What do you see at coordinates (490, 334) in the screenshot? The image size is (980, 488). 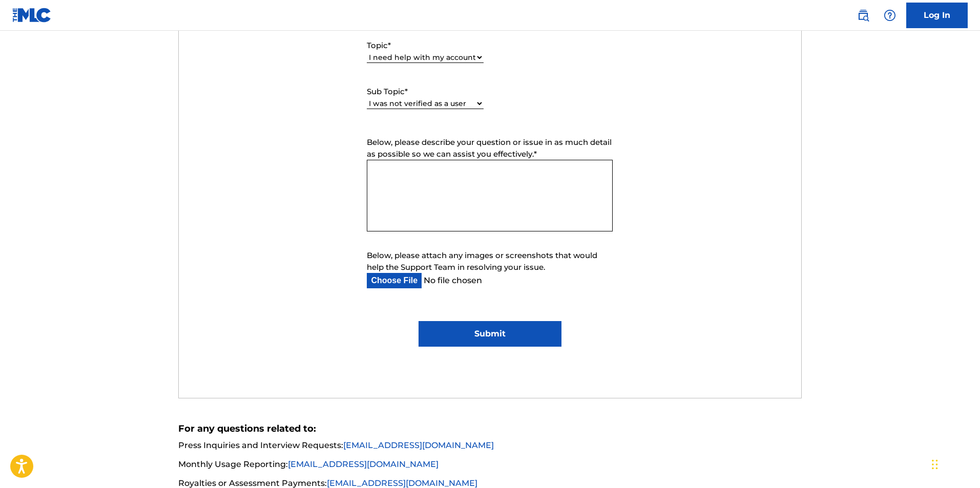 I see `input: Submit` at bounding box center [490, 334].